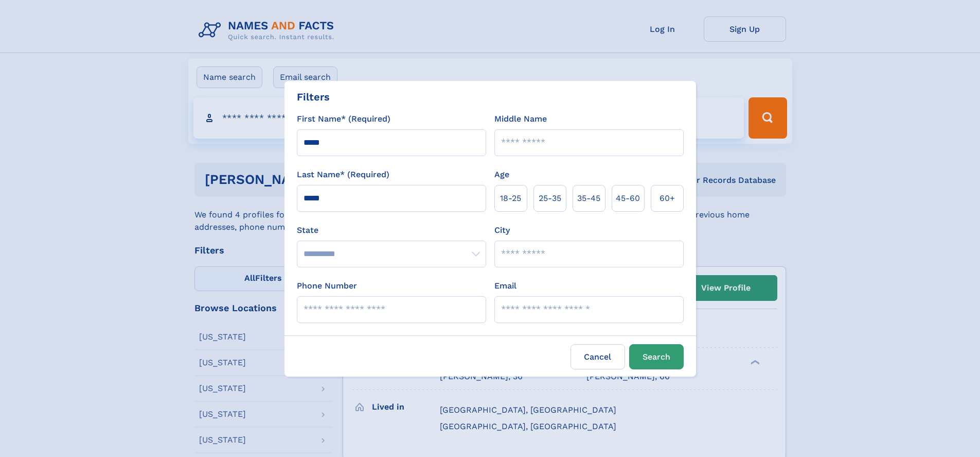 The height and width of the screenshot is (457, 980). Describe the element at coordinates (657, 357) in the screenshot. I see `button: Search` at that location.